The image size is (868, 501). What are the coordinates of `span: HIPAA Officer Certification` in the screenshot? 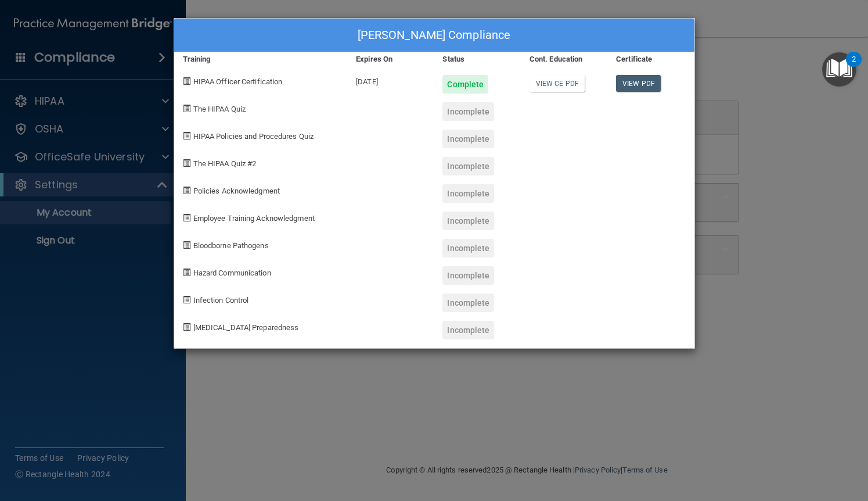 It's located at (238, 81).